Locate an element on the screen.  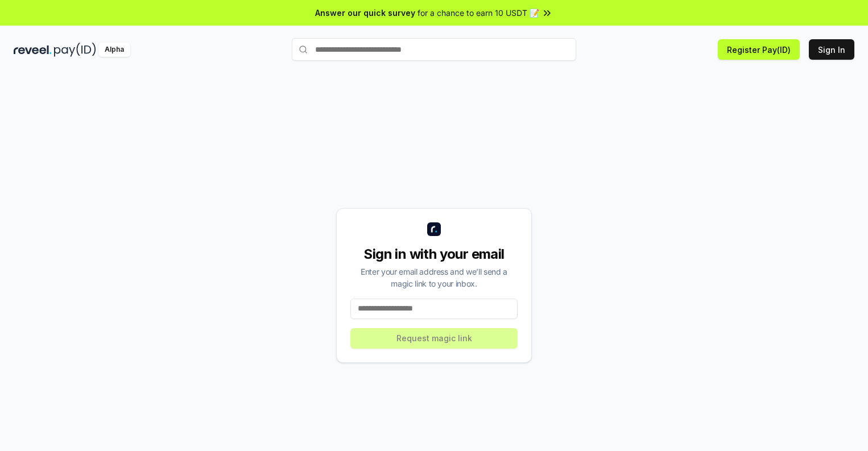
img: pay_id is located at coordinates (75, 50).